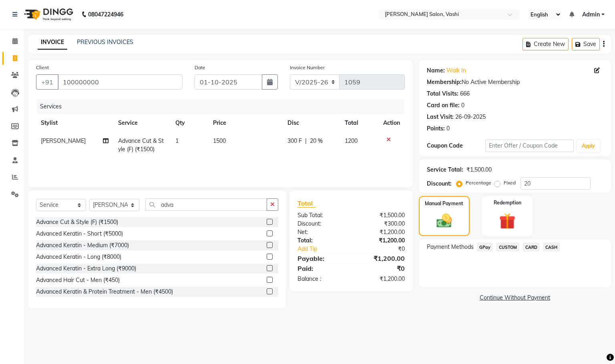 The image size is (615, 364). I want to click on a: Continue Without Payment, so click(515, 298).